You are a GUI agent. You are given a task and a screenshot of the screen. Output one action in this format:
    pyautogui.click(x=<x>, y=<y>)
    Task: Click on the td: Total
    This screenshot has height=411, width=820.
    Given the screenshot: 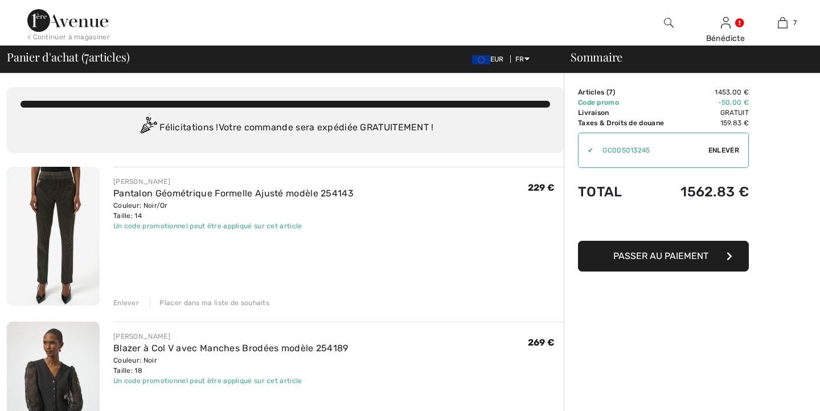 What is the action you would take?
    pyautogui.click(x=625, y=192)
    